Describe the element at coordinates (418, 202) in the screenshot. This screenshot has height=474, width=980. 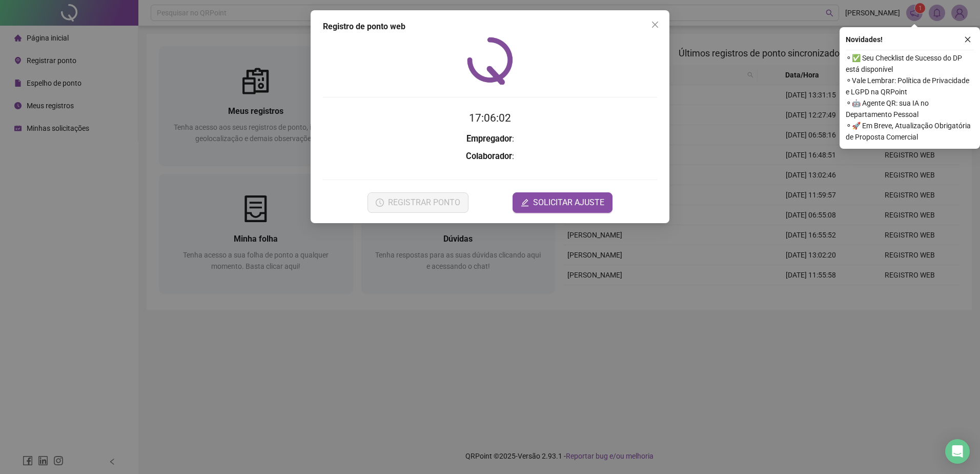
I see `button: REGISTRAR PONTO` at that location.